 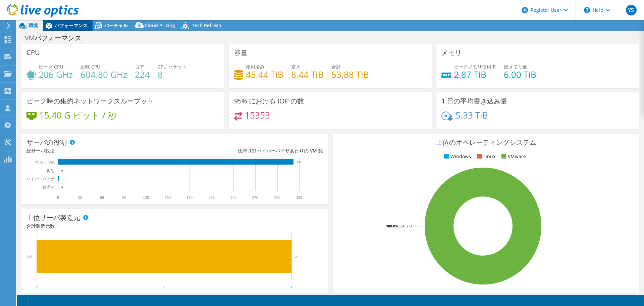 I want to click on h4: 604.80 GHz, so click(x=104, y=75).